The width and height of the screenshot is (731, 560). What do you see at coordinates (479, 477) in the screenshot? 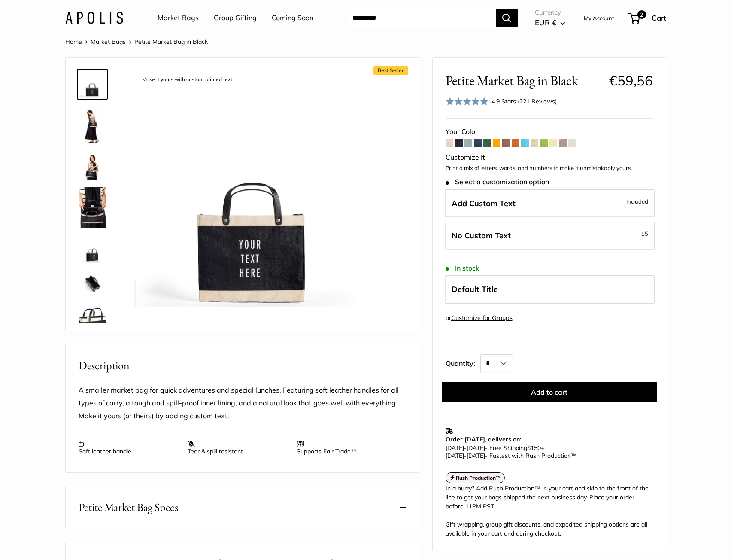
I see `strong: Rush Production™` at bounding box center [479, 477].